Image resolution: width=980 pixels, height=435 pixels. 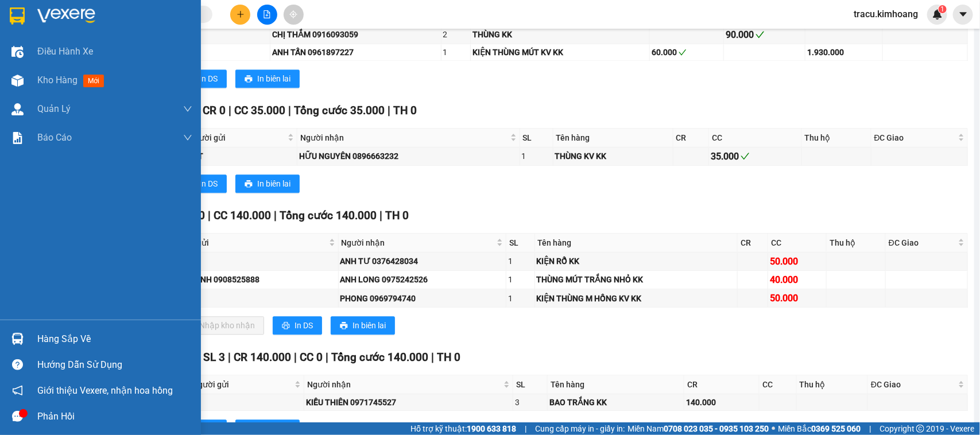 I want to click on span: 1, so click(x=942, y=9).